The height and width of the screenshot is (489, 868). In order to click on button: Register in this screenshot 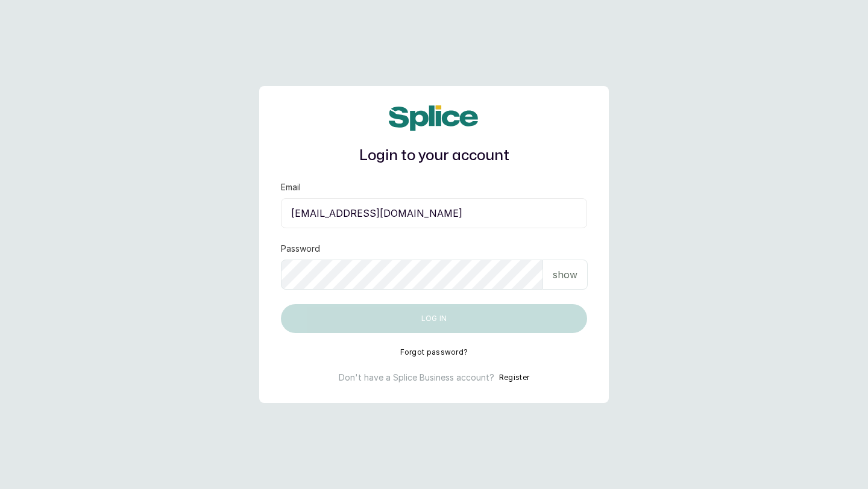, I will do `click(514, 377)`.